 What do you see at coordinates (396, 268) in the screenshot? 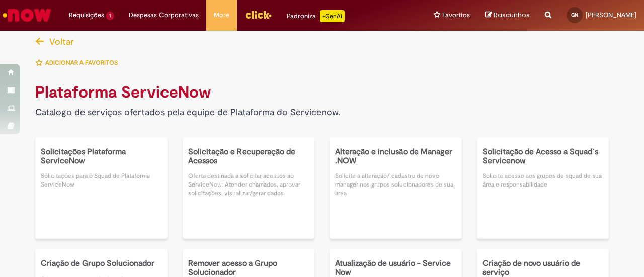
I see `h5: Atualização de usuário - Service Now` at bounding box center [396, 268].